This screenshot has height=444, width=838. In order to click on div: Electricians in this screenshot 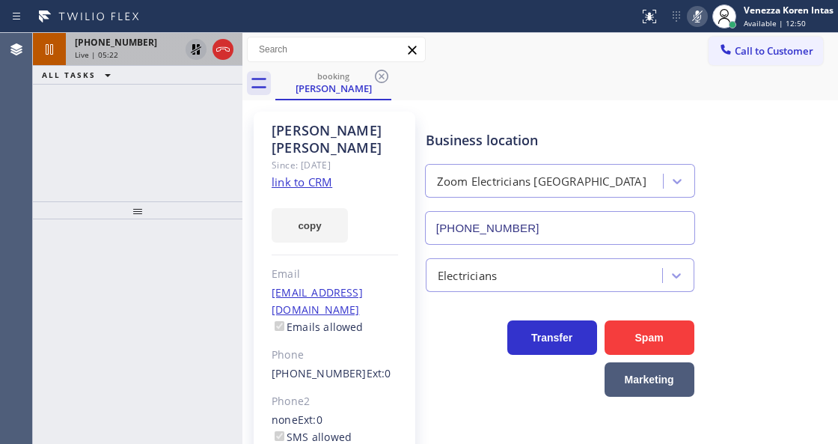, I will do `click(467, 275)`.